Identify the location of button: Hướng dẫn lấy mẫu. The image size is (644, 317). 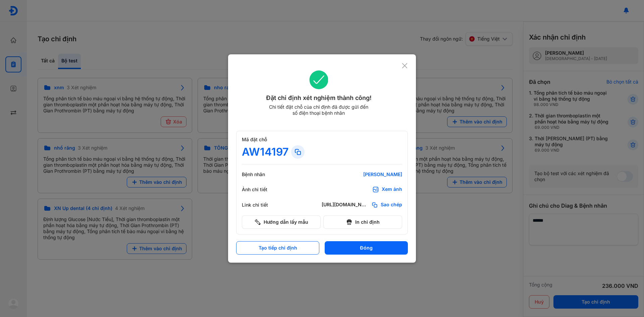
(281, 222).